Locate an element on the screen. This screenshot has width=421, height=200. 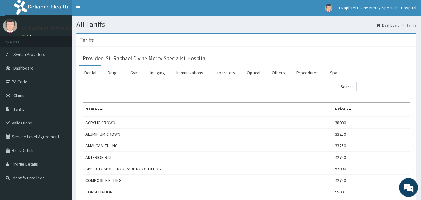
a: Procedures is located at coordinates (307, 73).